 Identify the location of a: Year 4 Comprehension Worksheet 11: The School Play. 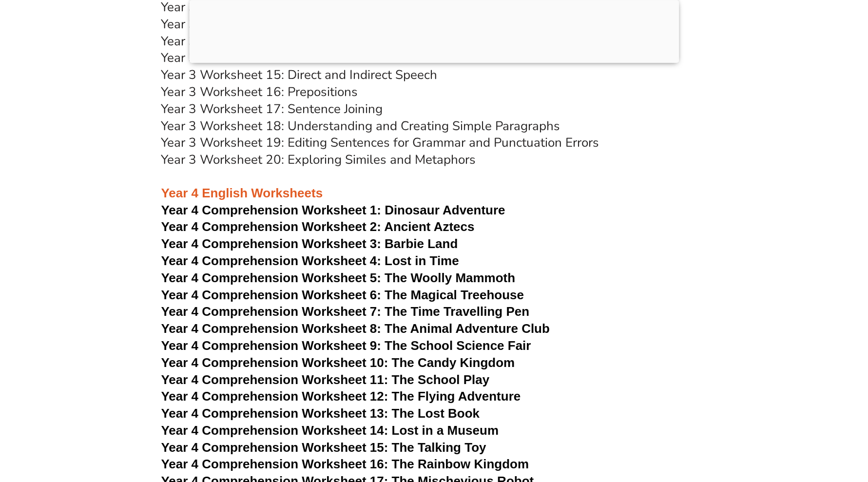
(326, 380).